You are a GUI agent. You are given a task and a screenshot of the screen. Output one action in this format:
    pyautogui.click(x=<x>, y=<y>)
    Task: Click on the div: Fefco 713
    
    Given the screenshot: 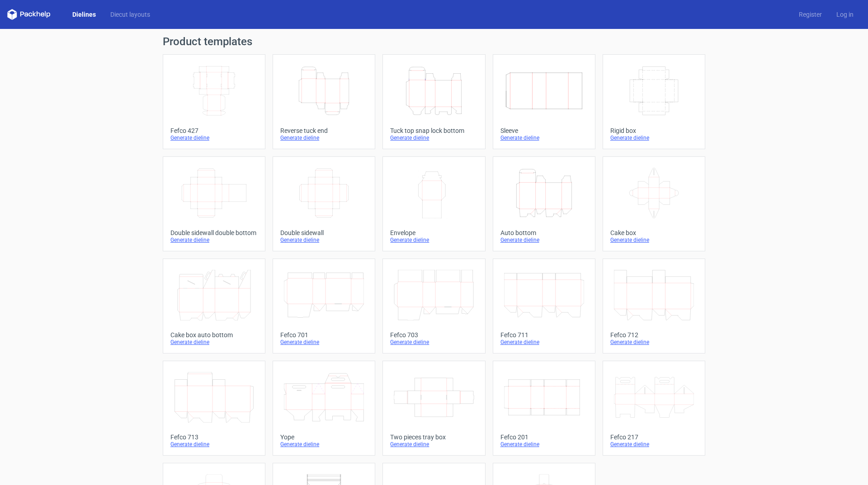 What is the action you would take?
    pyautogui.click(x=214, y=436)
    